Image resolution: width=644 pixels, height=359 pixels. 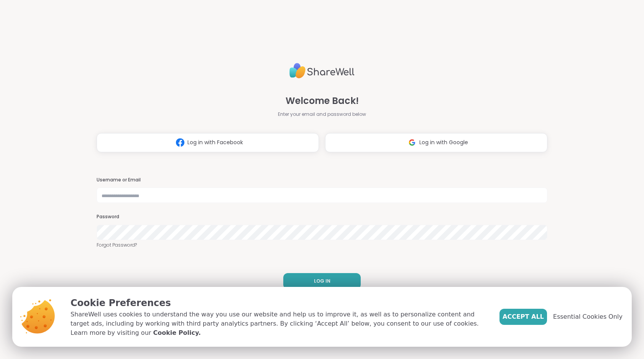 I want to click on span: Welcome Back!, so click(x=322, y=101).